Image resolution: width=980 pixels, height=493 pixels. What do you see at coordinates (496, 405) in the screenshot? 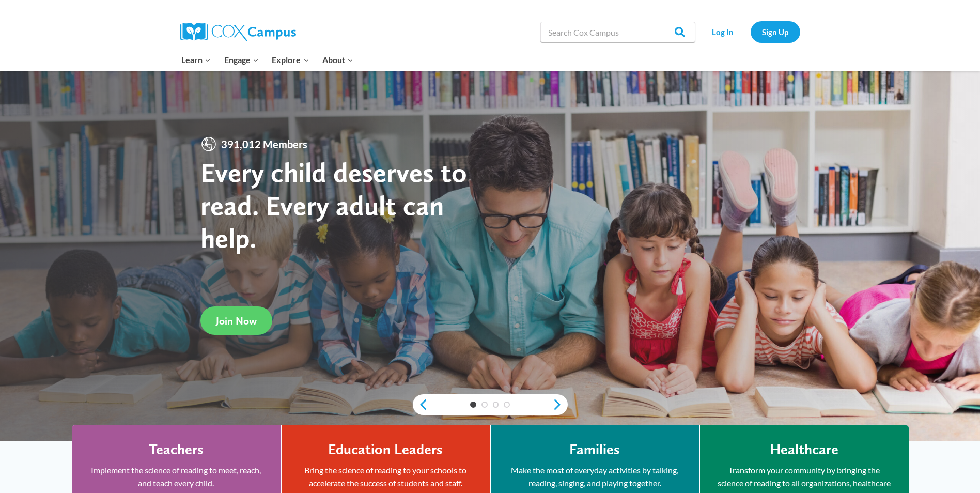
I see `a: 3` at bounding box center [496, 405].